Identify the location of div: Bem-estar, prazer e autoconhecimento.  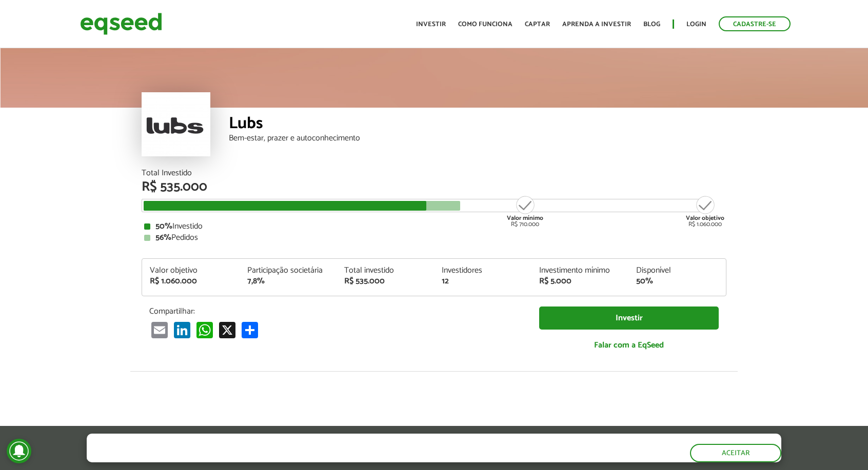
(478, 139).